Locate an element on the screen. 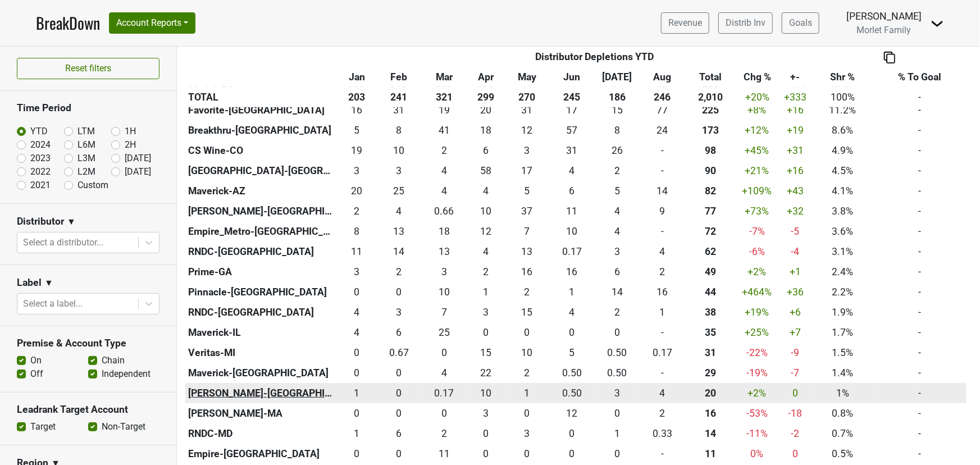  td: 5.5 is located at coordinates (617, 272).